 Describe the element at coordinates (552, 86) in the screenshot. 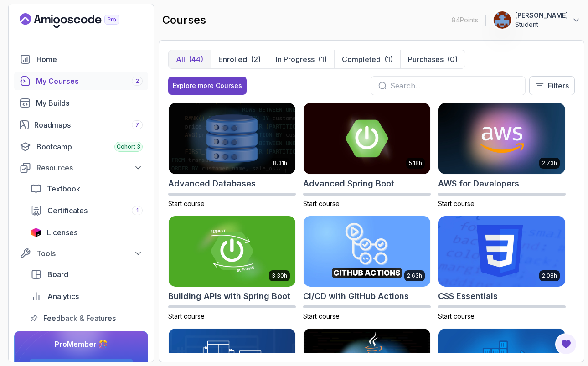

I see `button: Filters` at that location.